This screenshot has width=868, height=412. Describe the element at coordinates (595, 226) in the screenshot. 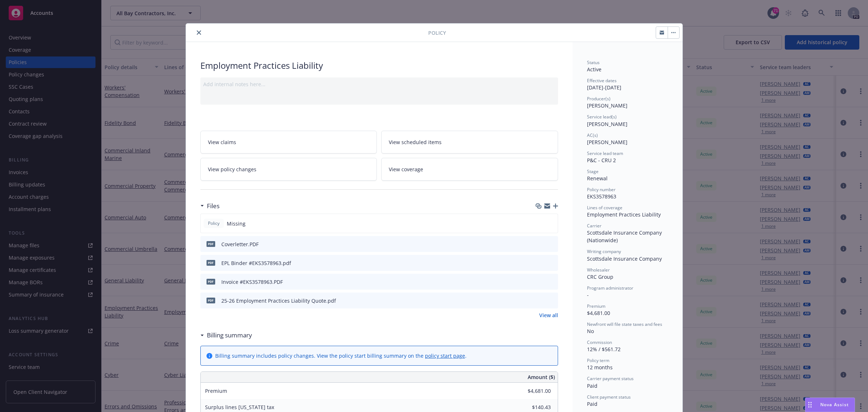

I see `span: Carrier` at that location.